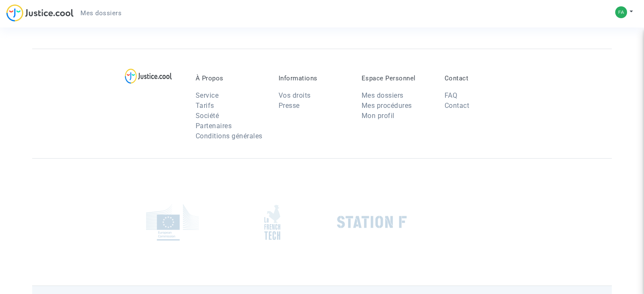 The image size is (644, 294). I want to click on img: europe_commision.png, so click(172, 223).